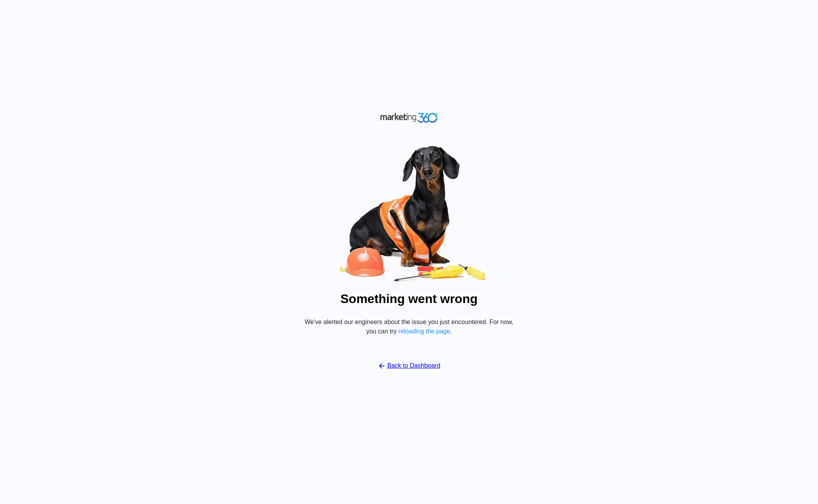 This screenshot has height=504, width=818. What do you see at coordinates (409, 299) in the screenshot?
I see `h1: Something went wrong` at bounding box center [409, 299].